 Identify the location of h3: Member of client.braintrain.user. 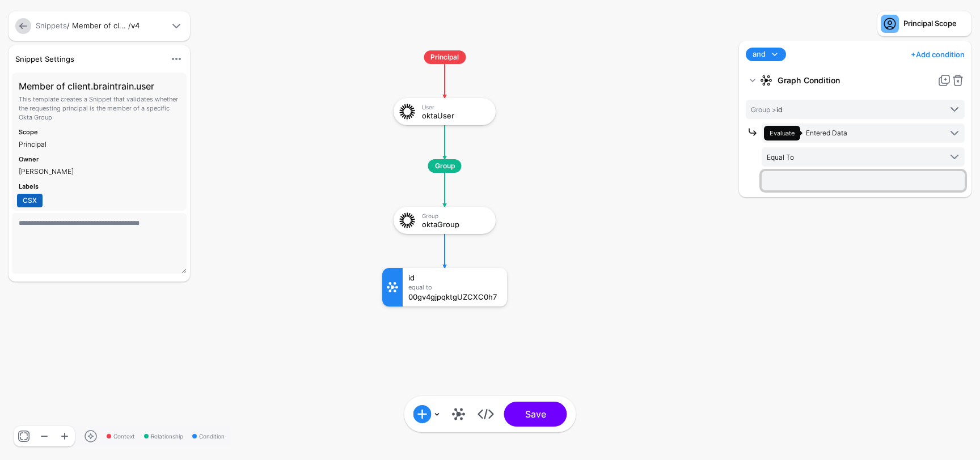
(99, 86).